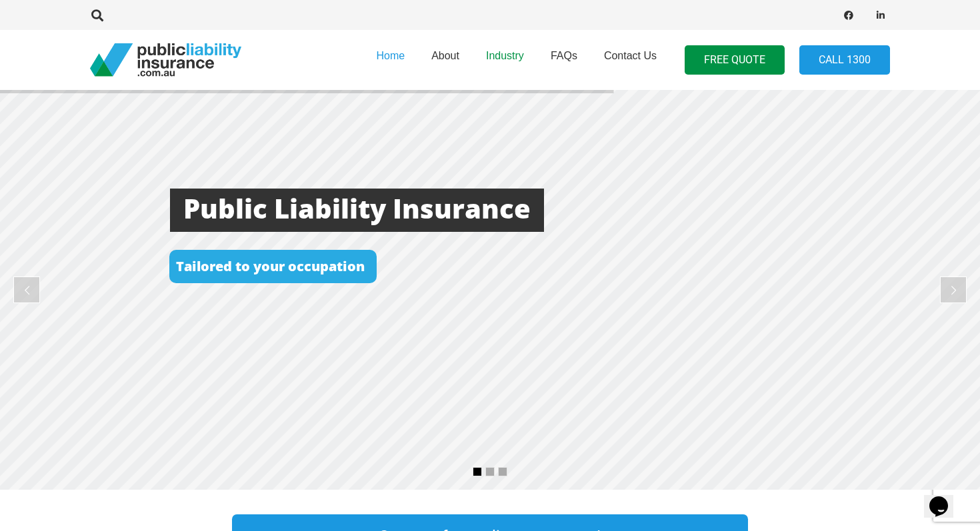 This screenshot has width=980, height=531. Describe the element at coordinates (630, 60) in the screenshot. I see `a: Contact Us` at that location.